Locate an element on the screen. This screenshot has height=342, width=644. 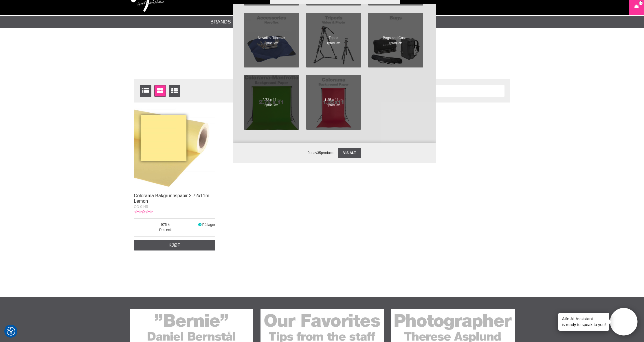
button: Samtykkepreferanser is located at coordinates (11, 332).